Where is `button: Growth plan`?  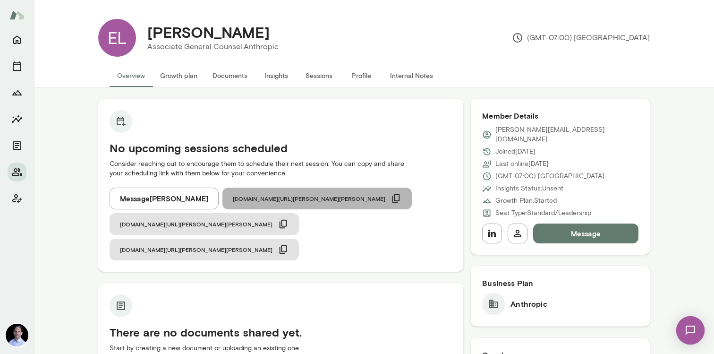 button: Growth plan is located at coordinates (178, 76).